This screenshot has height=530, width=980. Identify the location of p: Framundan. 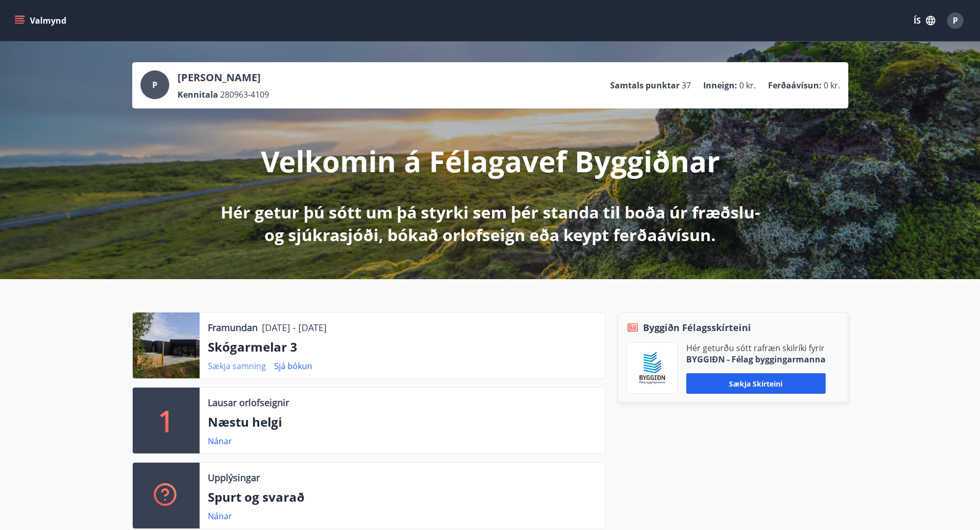
(232, 328).